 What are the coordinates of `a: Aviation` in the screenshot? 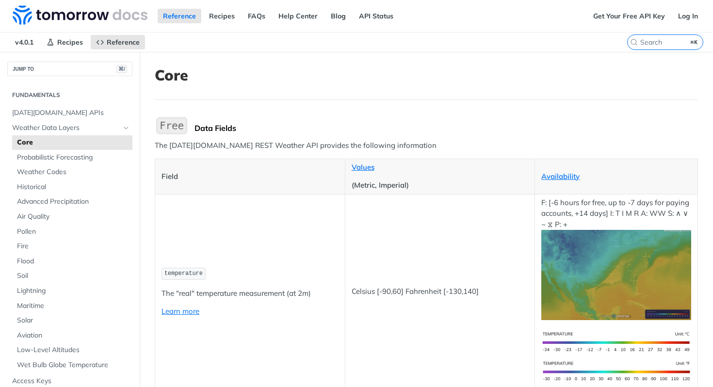 It's located at (72, 336).